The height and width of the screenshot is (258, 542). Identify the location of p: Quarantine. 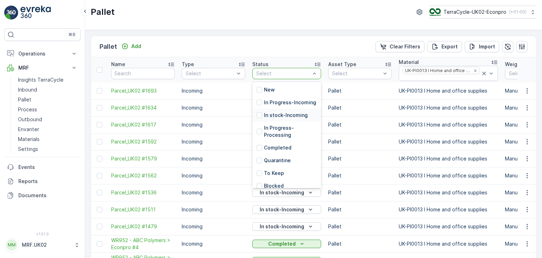
(277, 160).